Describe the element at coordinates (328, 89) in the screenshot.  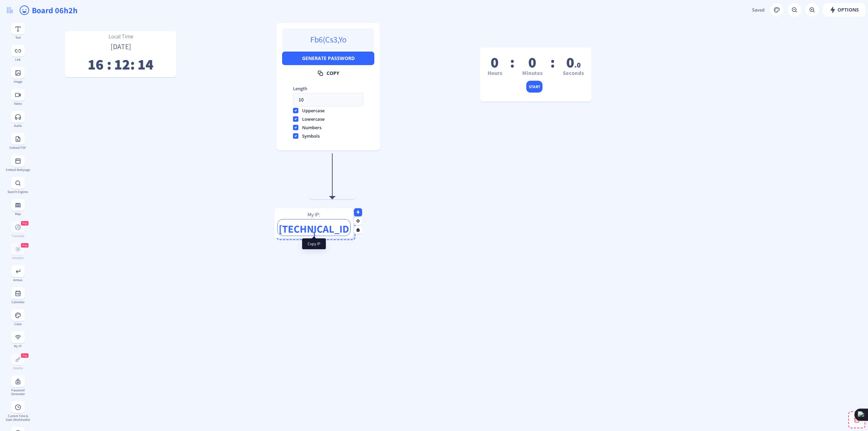
I see `label: length` at that location.